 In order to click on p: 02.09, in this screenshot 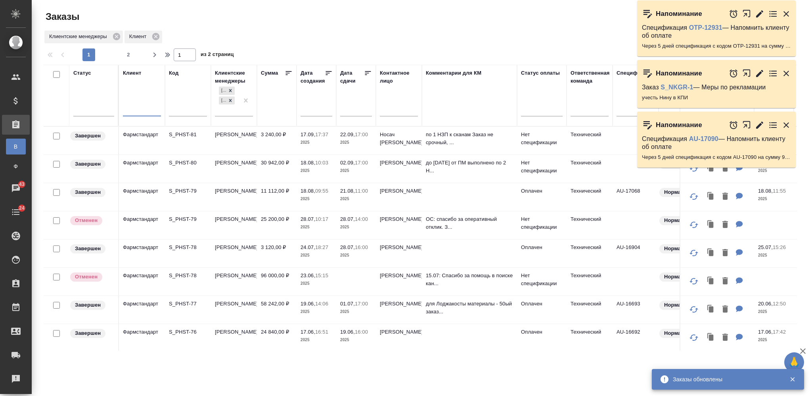, I will do `click(348, 162)`.